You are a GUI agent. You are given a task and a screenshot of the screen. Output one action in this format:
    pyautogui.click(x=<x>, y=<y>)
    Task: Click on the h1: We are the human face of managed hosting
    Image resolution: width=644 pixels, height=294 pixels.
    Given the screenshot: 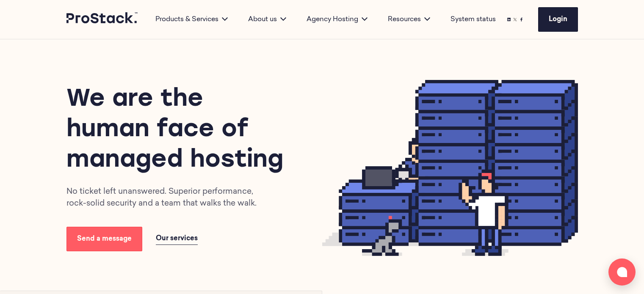 What is the action you would take?
    pyautogui.click(x=179, y=130)
    